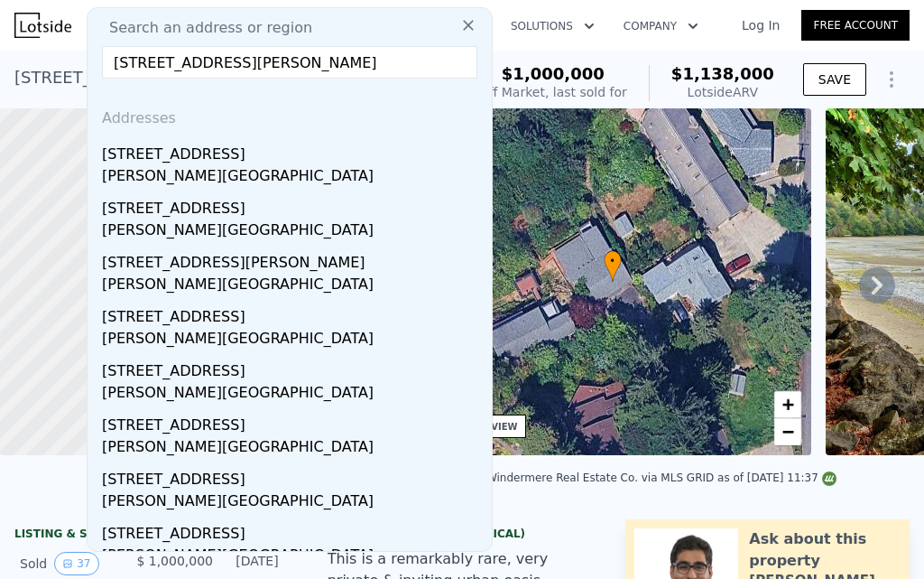  What do you see at coordinates (554, 92) in the screenshot?
I see `div: Off Market, last sold for` at bounding box center [554, 92].